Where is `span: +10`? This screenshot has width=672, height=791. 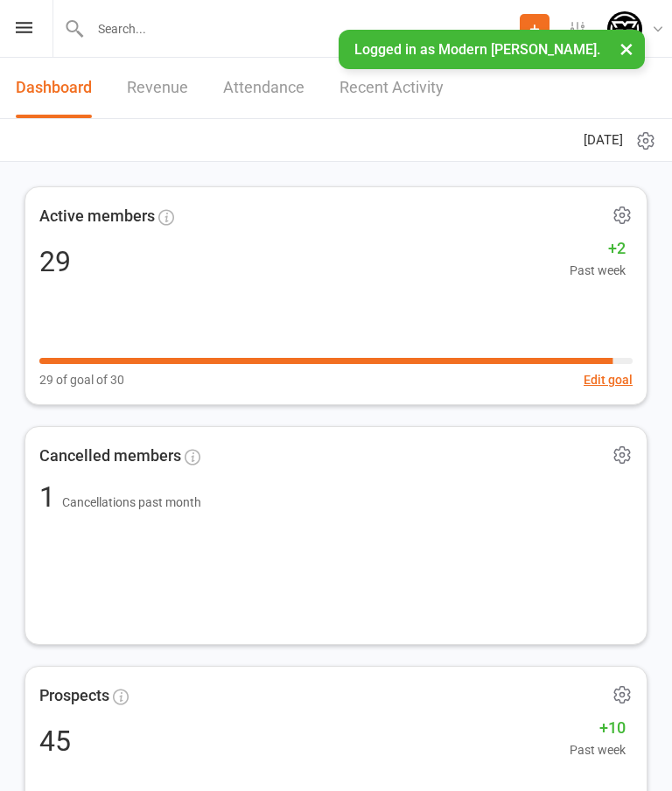
span: +10 is located at coordinates (597, 728).